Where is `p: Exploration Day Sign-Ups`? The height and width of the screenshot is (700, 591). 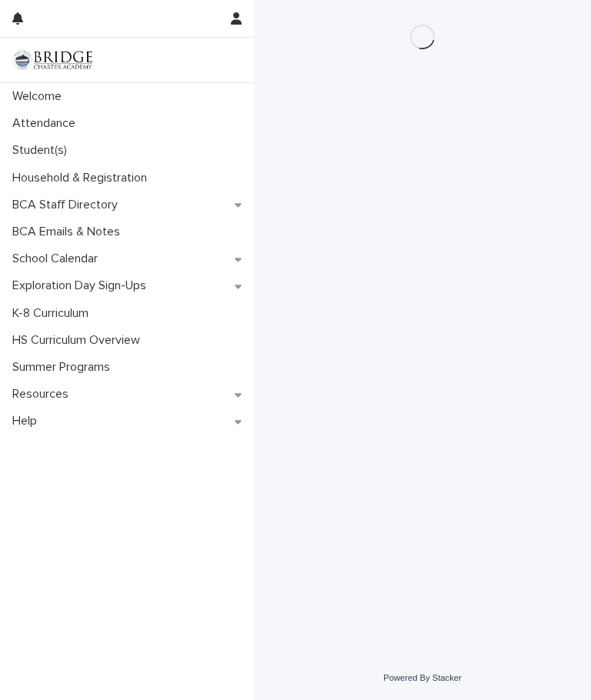 p: Exploration Day Sign-Ups is located at coordinates (83, 285).